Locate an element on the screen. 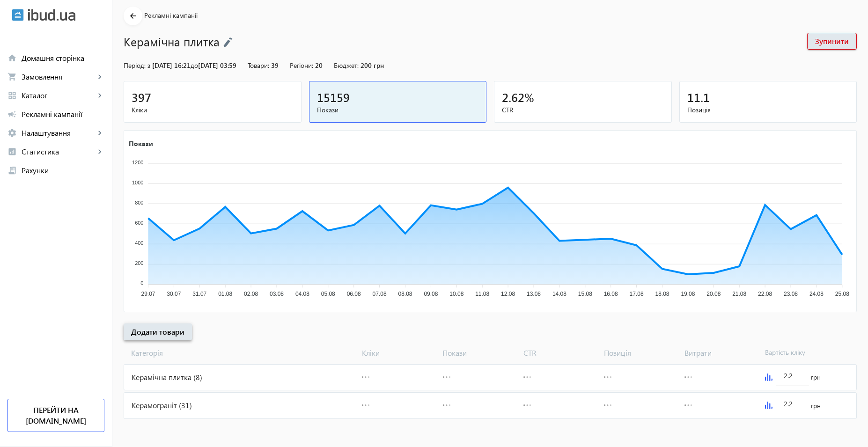  tspan: 01.08 is located at coordinates (225, 294).